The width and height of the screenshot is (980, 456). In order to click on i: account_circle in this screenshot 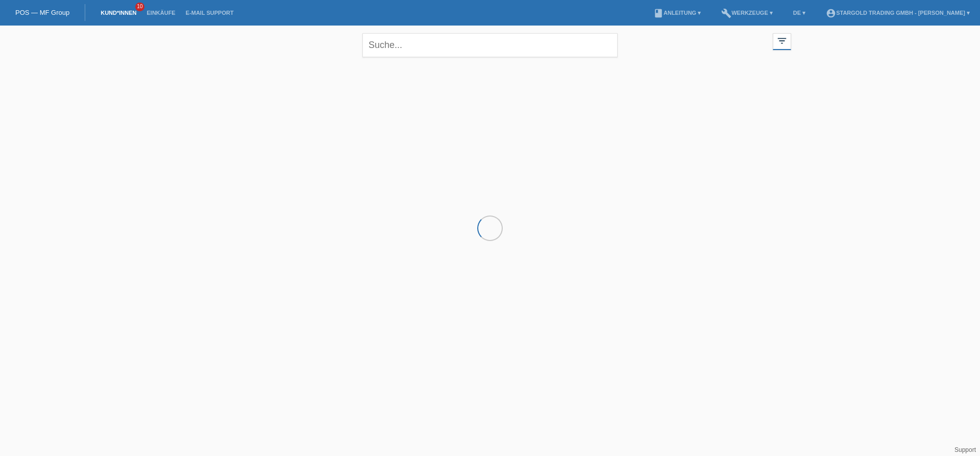, I will do `click(831, 13)`.